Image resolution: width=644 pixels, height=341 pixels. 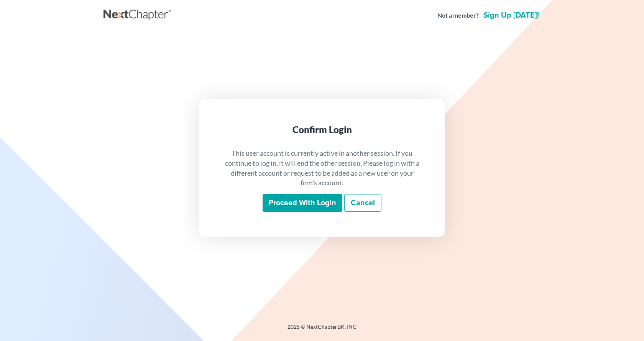 I want to click on strong: Not a member?, so click(x=458, y=15).